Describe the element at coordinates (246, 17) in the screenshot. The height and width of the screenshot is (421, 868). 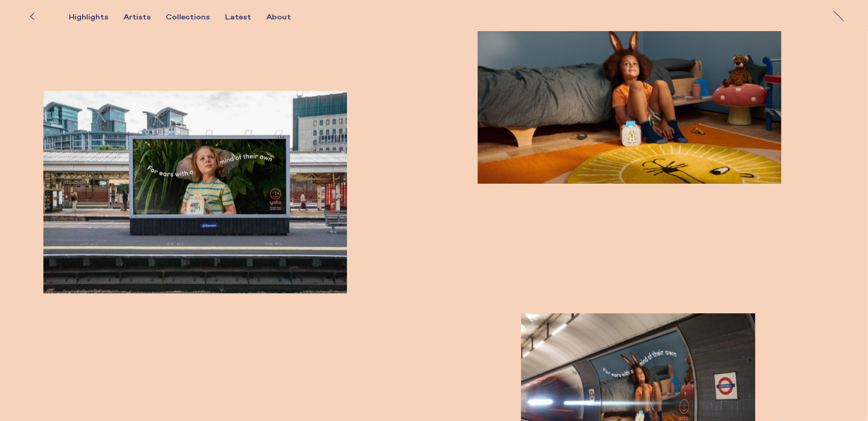
I see `button: Latest` at that location.